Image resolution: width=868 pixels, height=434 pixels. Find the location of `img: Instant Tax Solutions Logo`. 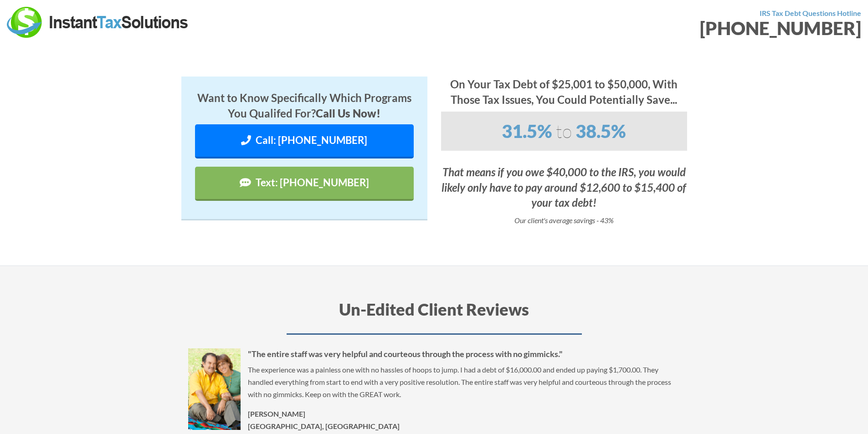

img: Instant Tax Solutions Logo is located at coordinates (98, 22).